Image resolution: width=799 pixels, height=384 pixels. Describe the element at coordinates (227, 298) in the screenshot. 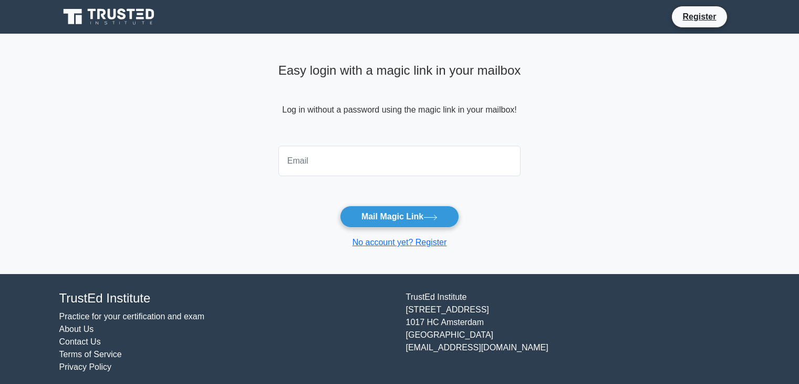

I see `h4: TrustEd Institute` at that location.